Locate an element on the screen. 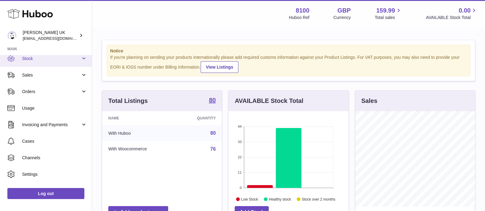  h3: AVAILABLE Stock Total is located at coordinates (269, 101).